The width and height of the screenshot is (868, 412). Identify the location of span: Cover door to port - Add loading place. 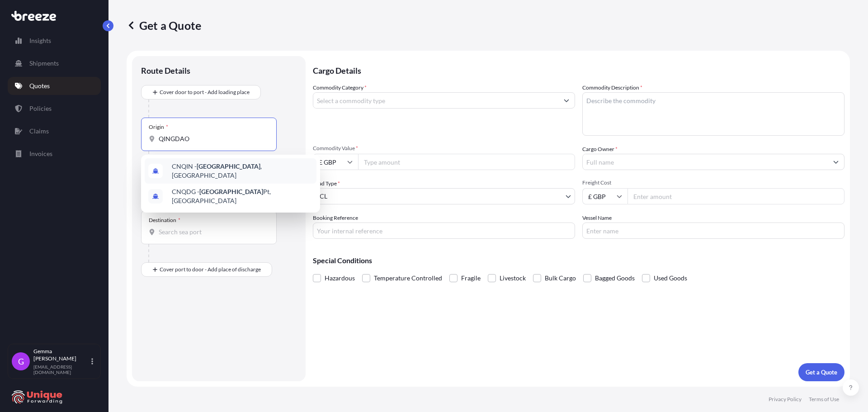
(204, 92).